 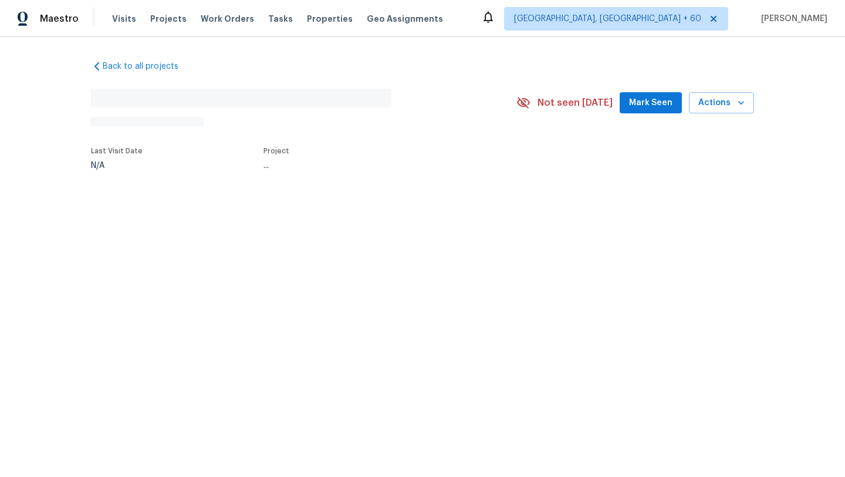 I want to click on span: Project, so click(x=276, y=151).